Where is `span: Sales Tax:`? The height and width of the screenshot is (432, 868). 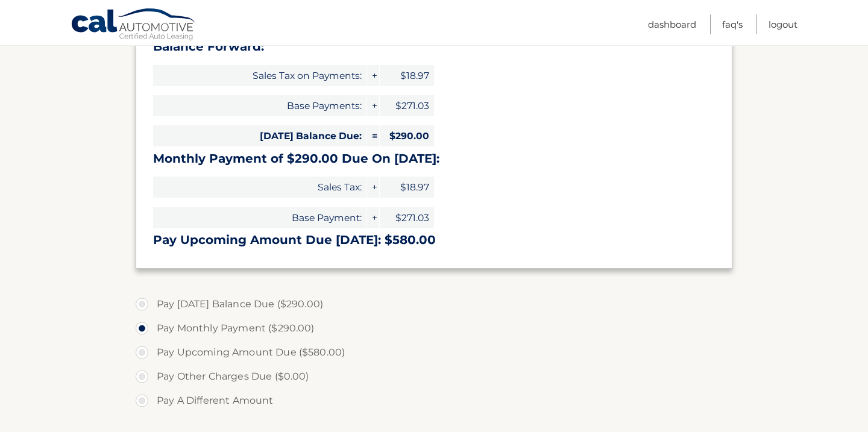
span: Sales Tax: is located at coordinates (260, 187).